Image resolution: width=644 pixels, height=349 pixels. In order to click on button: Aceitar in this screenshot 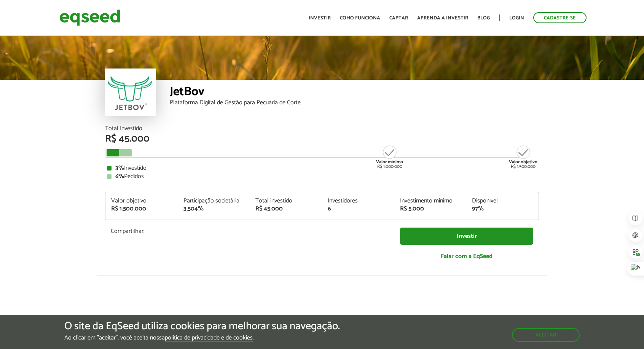, I will do `click(546, 335)`.